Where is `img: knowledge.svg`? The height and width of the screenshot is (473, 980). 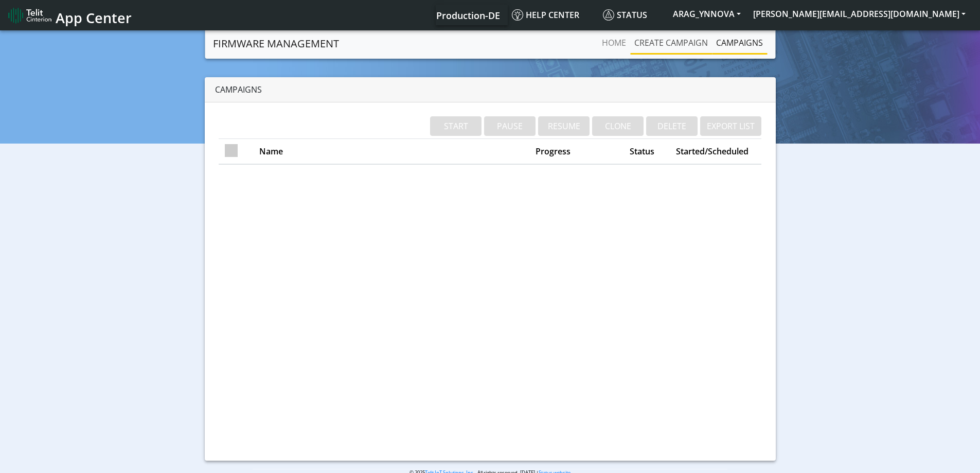 img: knowledge.svg is located at coordinates (517, 15).